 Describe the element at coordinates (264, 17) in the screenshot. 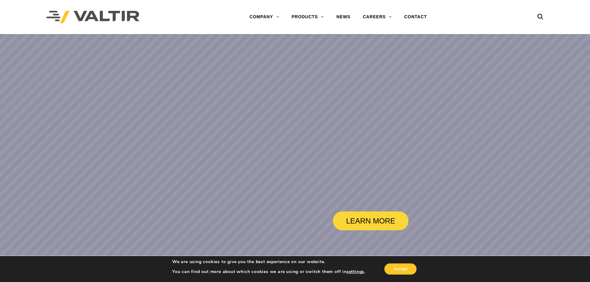

I see `a: COMPANY` at that location.